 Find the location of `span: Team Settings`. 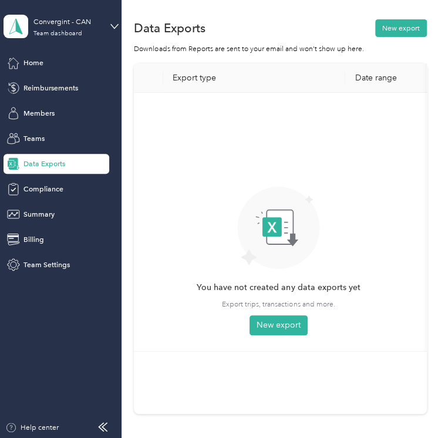

span: Team Settings is located at coordinates (46, 265).